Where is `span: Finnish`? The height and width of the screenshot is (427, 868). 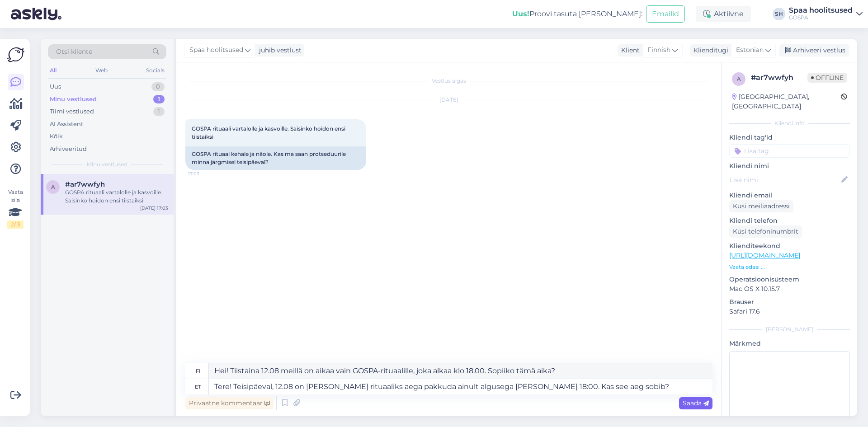
span: Finnish is located at coordinates (659, 50).